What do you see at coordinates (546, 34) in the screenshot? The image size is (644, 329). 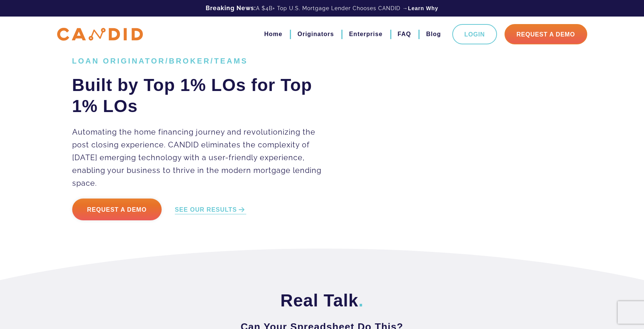 I see `a: Request A Demo` at bounding box center [546, 34].